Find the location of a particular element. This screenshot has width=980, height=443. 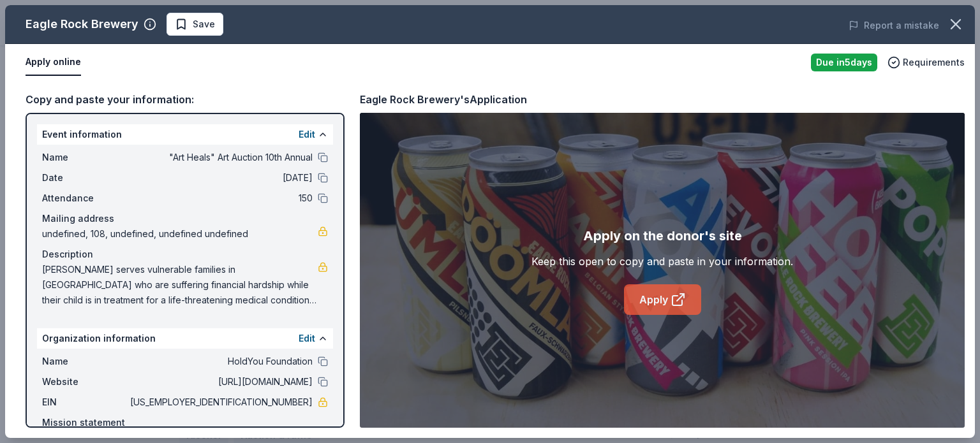

div: Eagle Rock Brewery is located at coordinates (82, 24).